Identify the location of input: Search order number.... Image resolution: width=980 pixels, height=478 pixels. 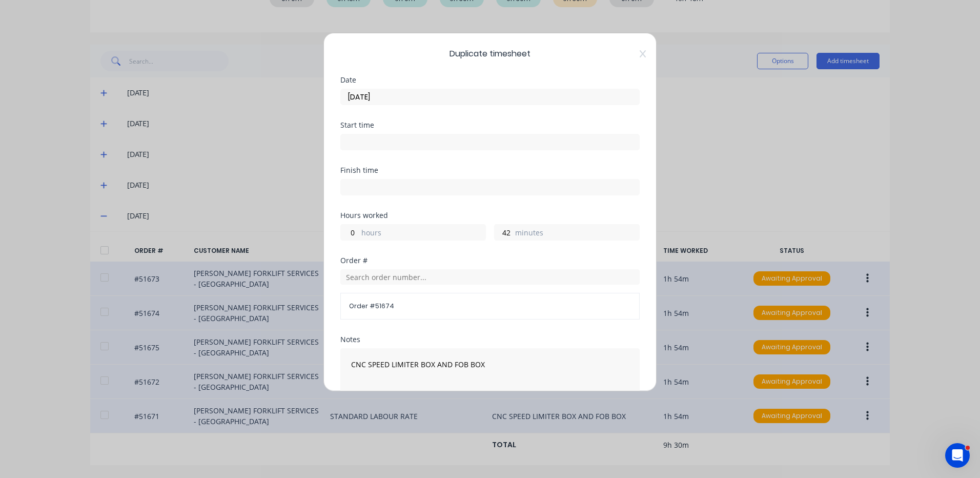
(490, 277).